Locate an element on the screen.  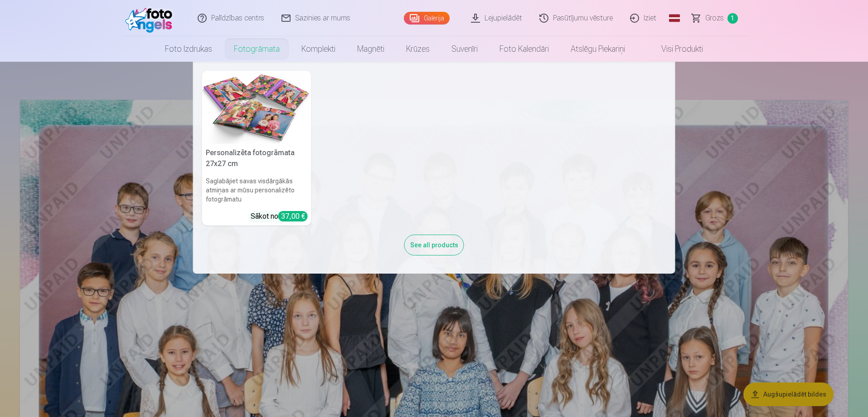
div: See all products is located at coordinates (434, 245).